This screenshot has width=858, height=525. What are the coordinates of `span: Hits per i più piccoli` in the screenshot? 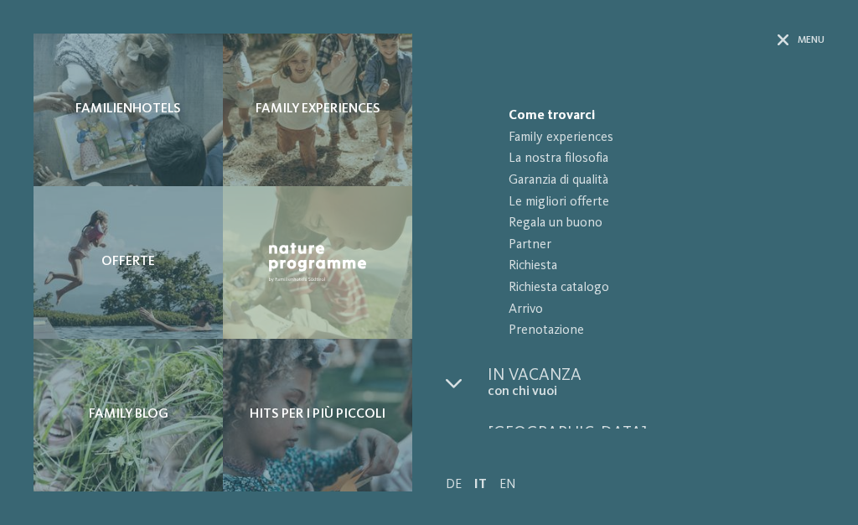 It's located at (318, 414).